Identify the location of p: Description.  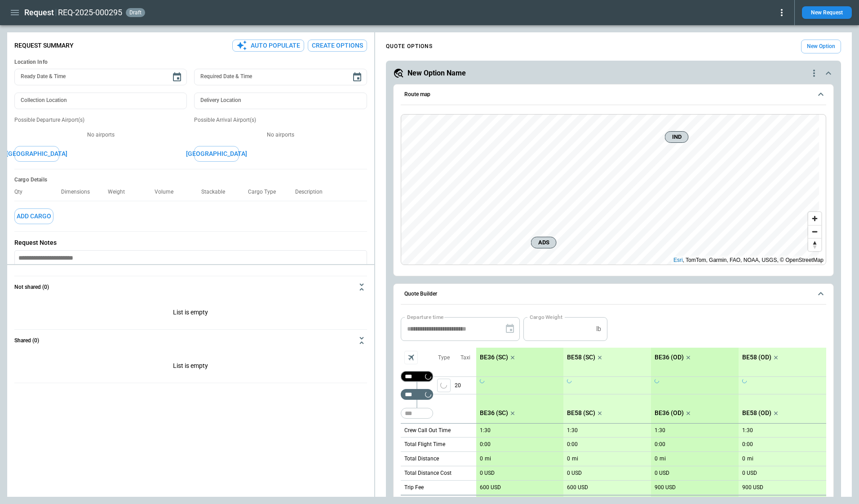
(312, 192).